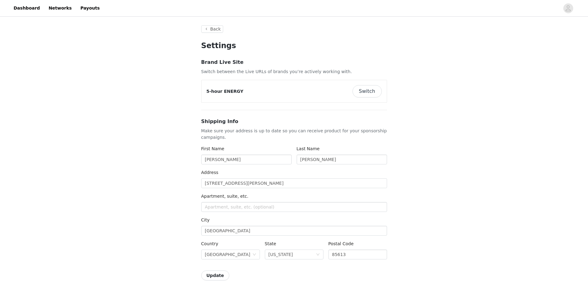 This screenshot has width=588, height=281. Describe the element at coordinates (294, 183) in the screenshot. I see `input: Address` at that location.